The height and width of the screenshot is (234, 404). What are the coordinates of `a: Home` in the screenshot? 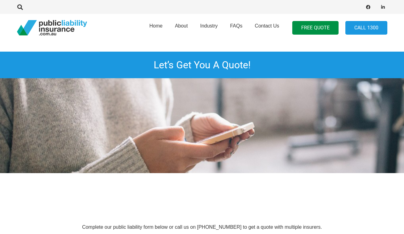 It's located at (156, 28).